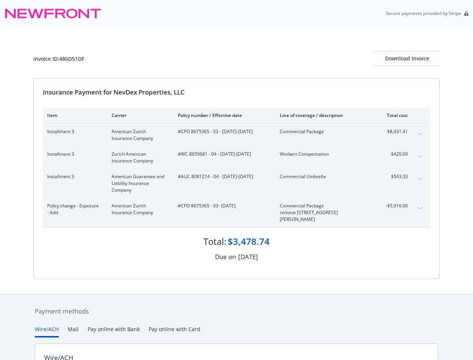 The image size is (473, 360). What do you see at coordinates (223, 115) in the screenshot?
I see `div: Policy number / Effective date` at bounding box center [223, 115].